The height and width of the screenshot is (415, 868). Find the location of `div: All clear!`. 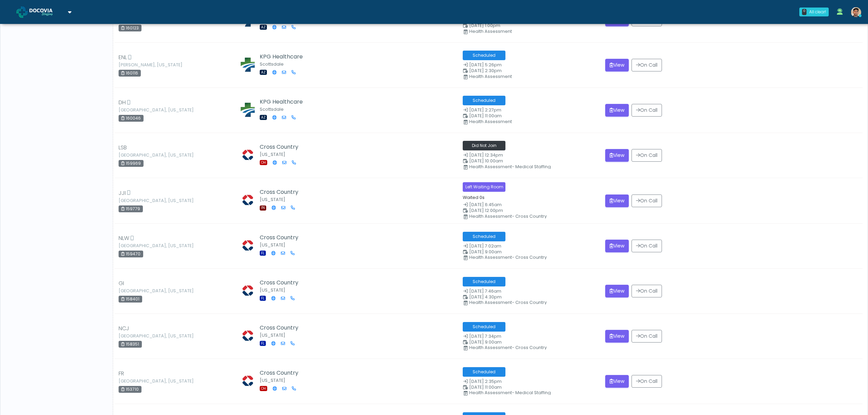

div: All clear! is located at coordinates (817, 12).